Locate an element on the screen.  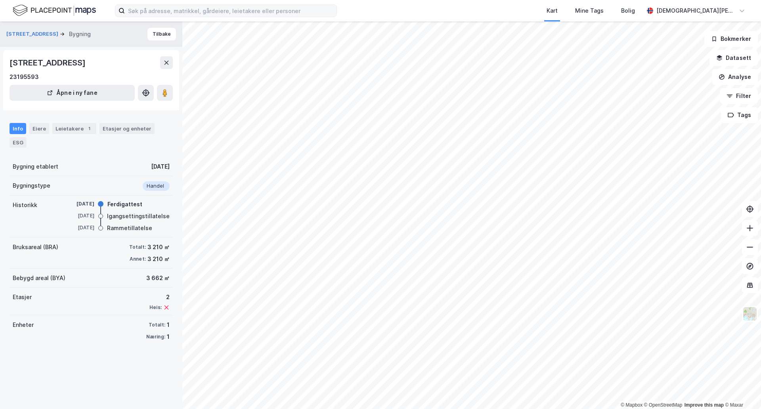
div: Mine Tags is located at coordinates (589, 11).